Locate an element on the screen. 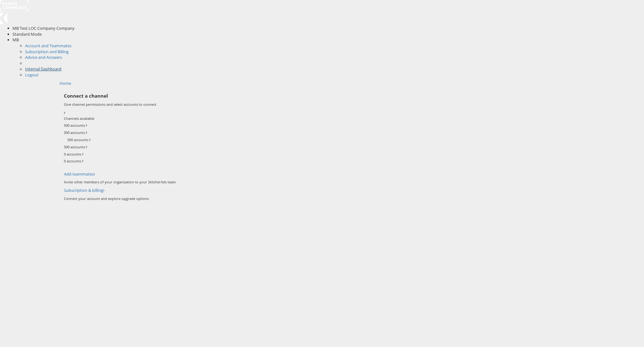  a: Subscription and Billing is located at coordinates (47, 51).